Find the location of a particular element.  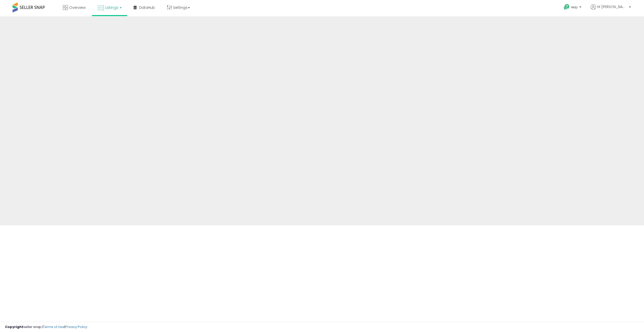

span: Help is located at coordinates (574, 7).